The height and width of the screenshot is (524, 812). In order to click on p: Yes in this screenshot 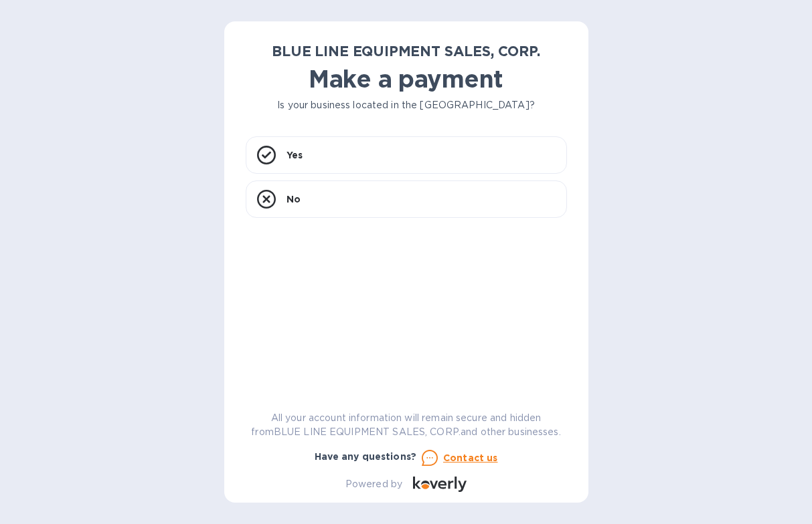, I will do `click(295, 155)`.